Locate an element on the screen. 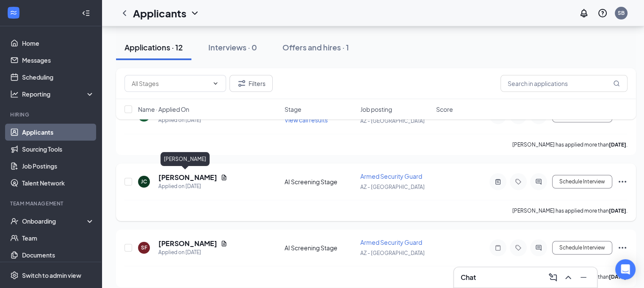 This screenshot has width=644, height=288. svg: Filter is located at coordinates (242, 83).